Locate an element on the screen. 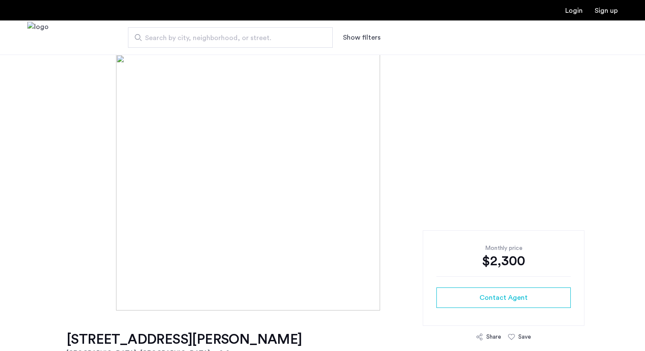 This screenshot has width=645, height=351. button: Show or hide filters is located at coordinates (362, 38).